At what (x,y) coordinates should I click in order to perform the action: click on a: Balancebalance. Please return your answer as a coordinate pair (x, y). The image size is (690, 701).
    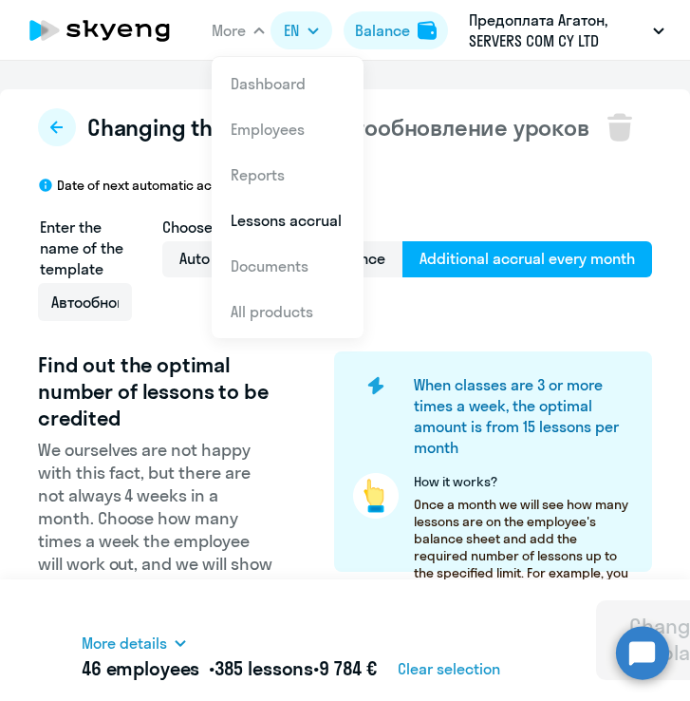
    Looking at the image, I should click on (396, 30).